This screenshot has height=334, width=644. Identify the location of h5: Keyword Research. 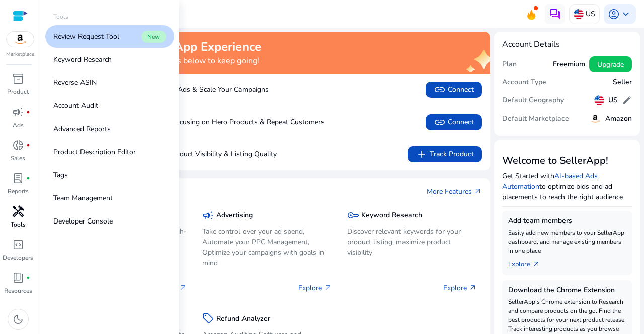
(392, 216).